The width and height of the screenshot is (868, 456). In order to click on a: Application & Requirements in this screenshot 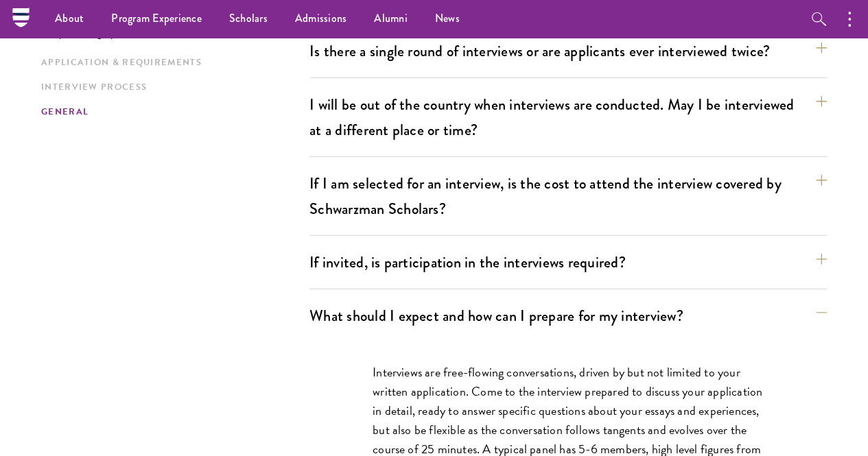, I will do `click(171, 62)`.